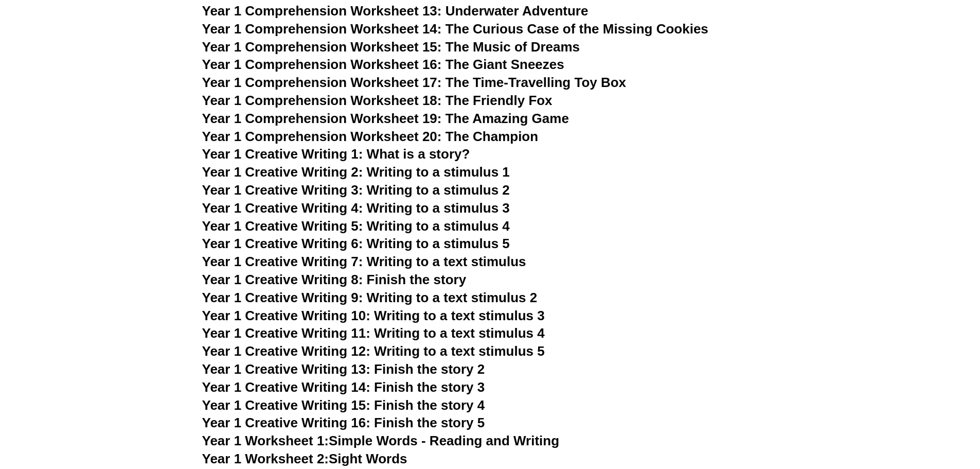  I want to click on span: Year 1 Comprehension Worksheet 13: Underwater Adventure, so click(395, 11).